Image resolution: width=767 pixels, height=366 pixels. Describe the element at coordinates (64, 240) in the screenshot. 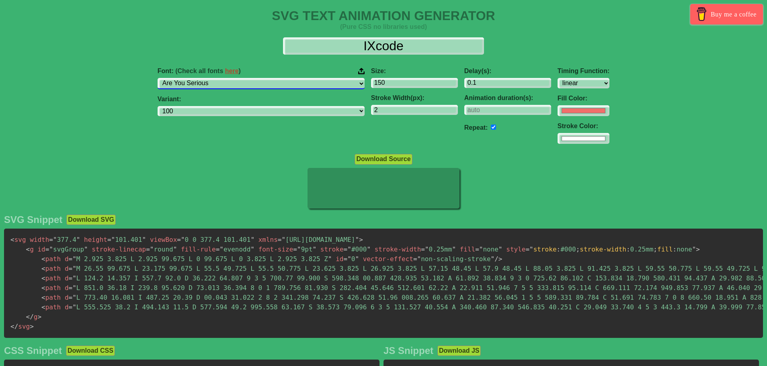

I see `span: 377.4` at that location.